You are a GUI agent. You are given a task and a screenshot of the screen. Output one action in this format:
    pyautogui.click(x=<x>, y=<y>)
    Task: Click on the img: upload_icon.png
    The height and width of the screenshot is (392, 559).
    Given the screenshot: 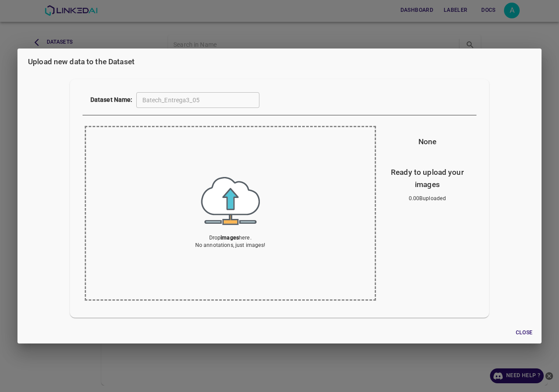 What is the action you would take?
    pyautogui.click(x=230, y=201)
    